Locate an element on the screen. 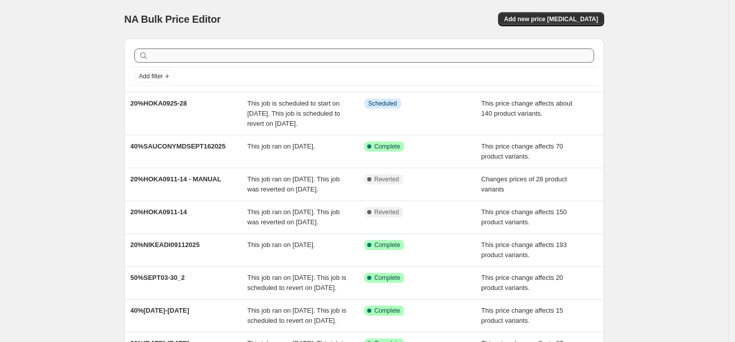 This screenshot has height=342, width=735. span: This price change affects 15 product variants. is located at coordinates (522, 315).